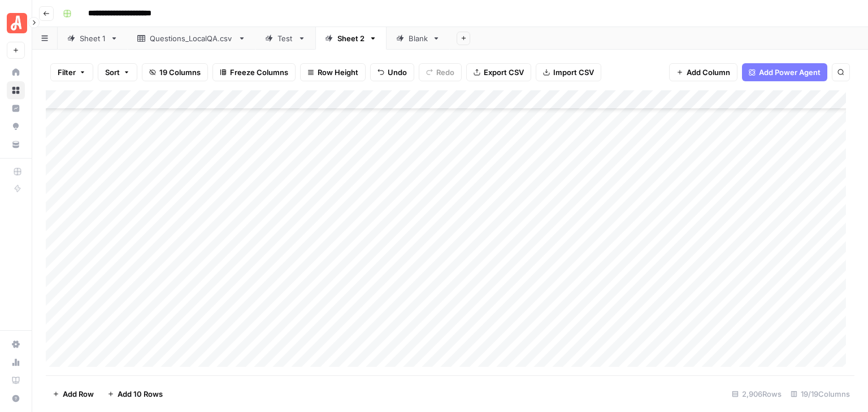  I want to click on button: 19 Columns, so click(174, 72).